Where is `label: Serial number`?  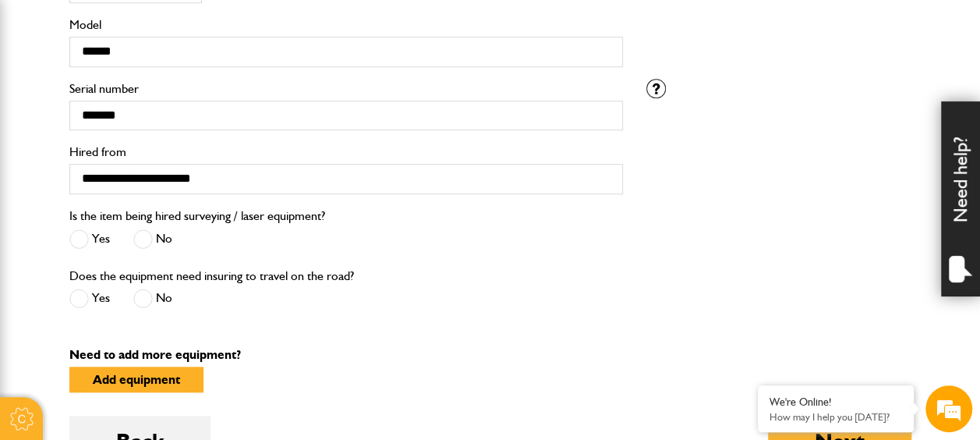 label: Serial number is located at coordinates (347, 89).